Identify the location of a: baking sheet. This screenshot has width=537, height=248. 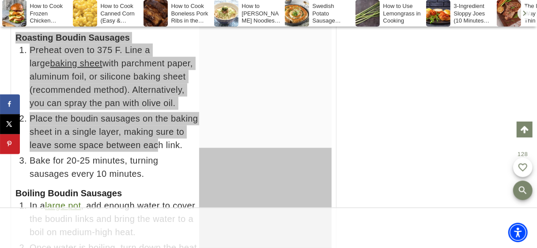
(76, 63).